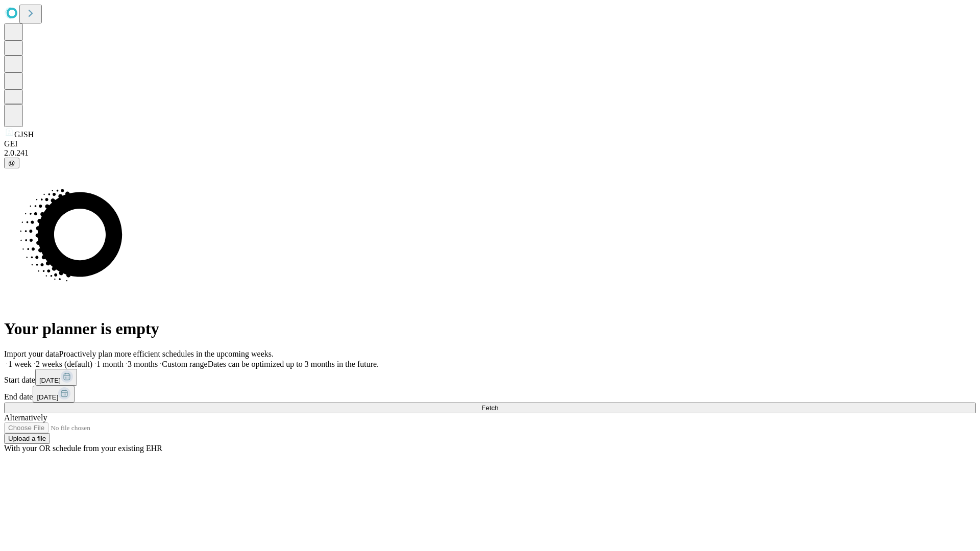  I want to click on h1: Your planner is empty, so click(490, 328).